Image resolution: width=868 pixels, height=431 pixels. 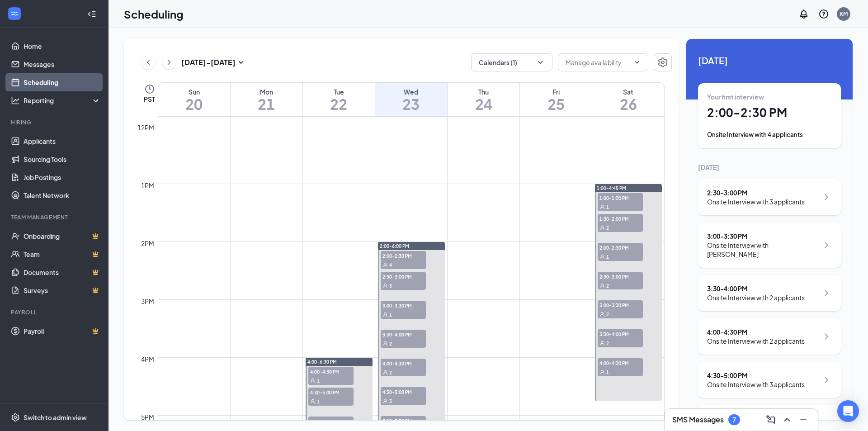 What do you see at coordinates (844, 13) in the screenshot?
I see `div: KM` at bounding box center [844, 13].